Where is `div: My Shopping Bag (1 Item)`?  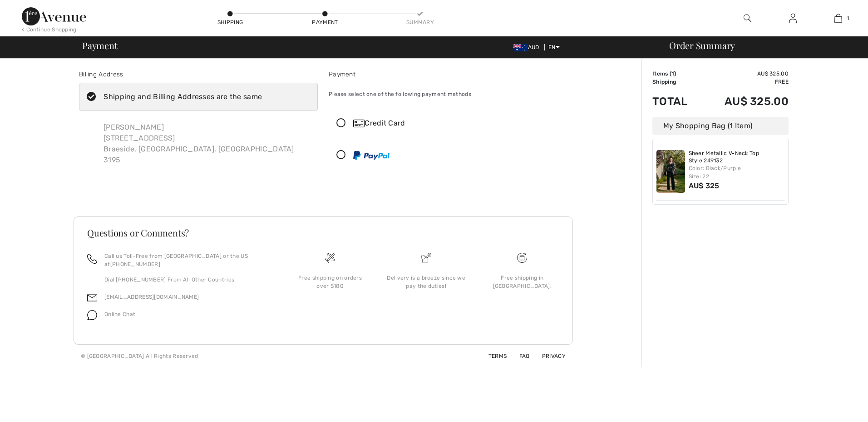
div: My Shopping Bag (1 Item) is located at coordinates (720, 126).